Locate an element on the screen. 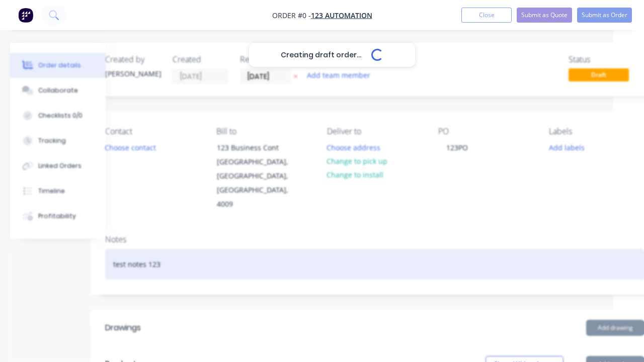 This screenshot has width=644, height=362. img: Factory is located at coordinates (25, 15).